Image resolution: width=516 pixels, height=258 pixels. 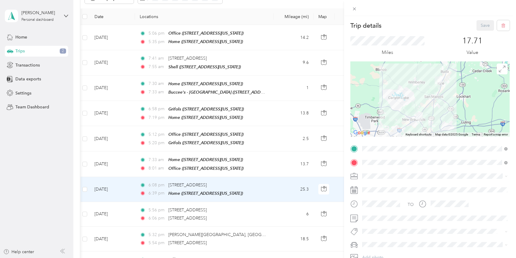 I want to click on p: Miles, so click(x=387, y=52).